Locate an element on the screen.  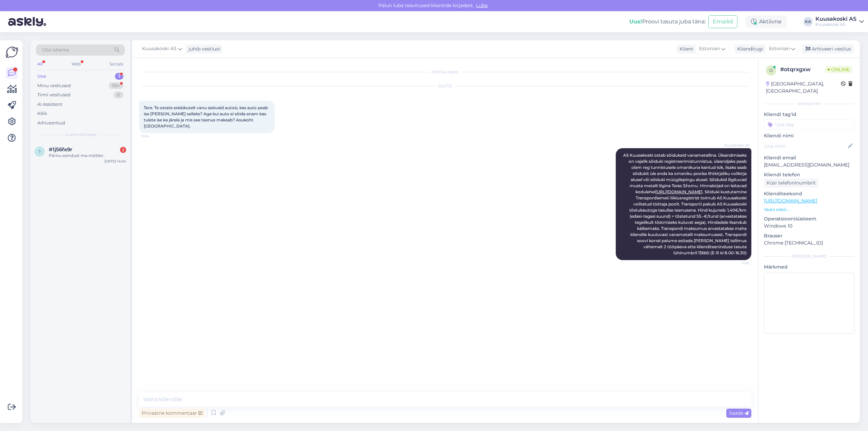
input: Lisa tag is located at coordinates (809, 124).